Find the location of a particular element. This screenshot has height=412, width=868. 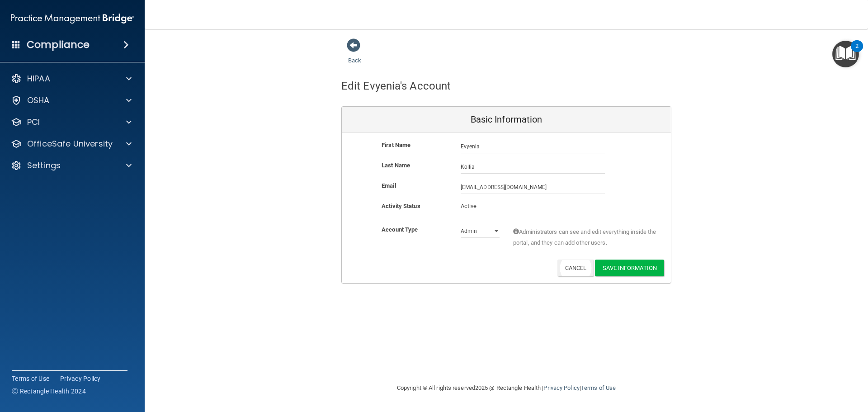

p: HIPAA is located at coordinates (38, 79).